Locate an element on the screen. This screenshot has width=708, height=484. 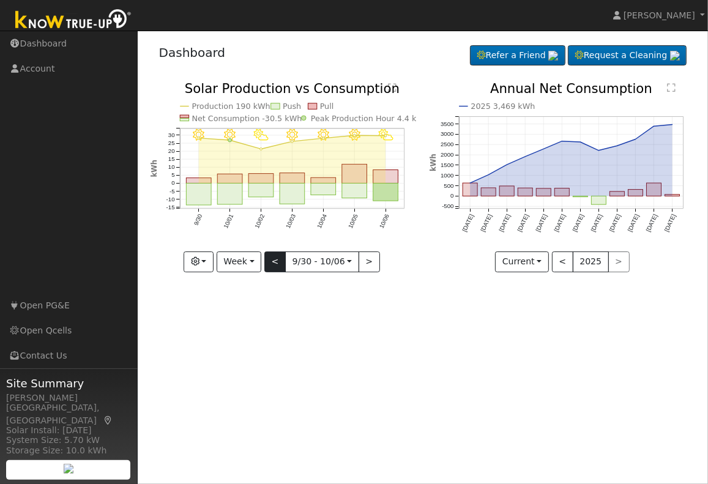
i: 9/30 - Clear is located at coordinates (198, 135).